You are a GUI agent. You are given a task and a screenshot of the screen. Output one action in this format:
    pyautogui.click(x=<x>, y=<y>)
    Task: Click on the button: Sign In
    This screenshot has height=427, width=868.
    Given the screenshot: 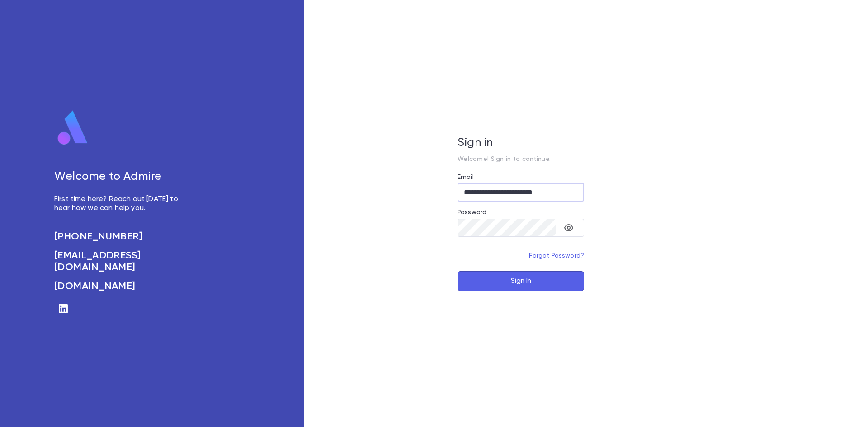 What is the action you would take?
    pyautogui.click(x=521, y=281)
    